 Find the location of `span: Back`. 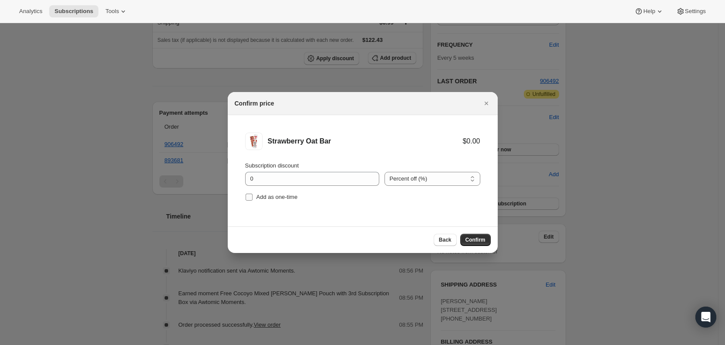

span: Back is located at coordinates (445, 240).